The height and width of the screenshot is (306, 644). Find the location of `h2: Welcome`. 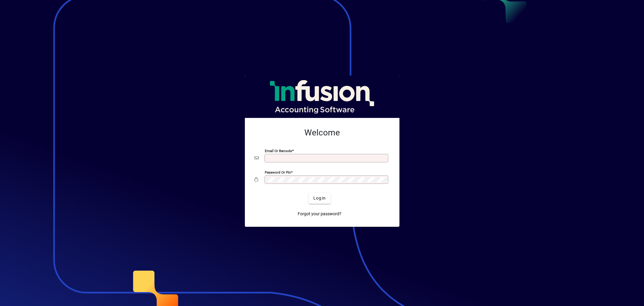

h2: Welcome is located at coordinates (322, 132).